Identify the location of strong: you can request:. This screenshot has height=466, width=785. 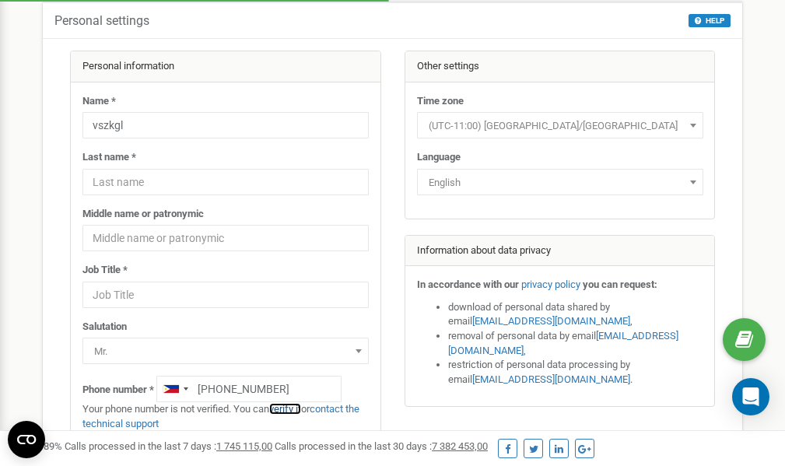
(620, 284).